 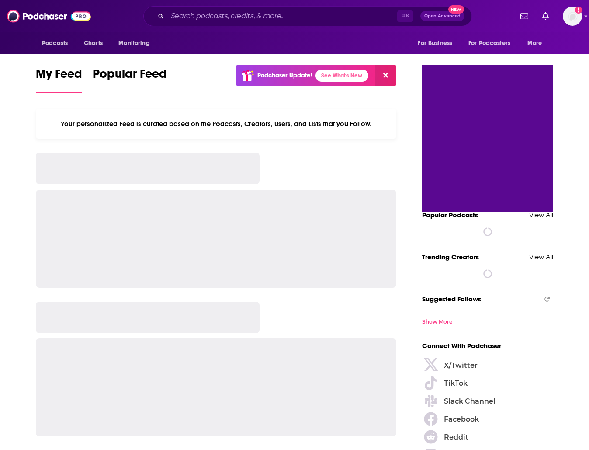 What do you see at coordinates (451, 257) in the screenshot?
I see `a: Trending Creators` at bounding box center [451, 257].